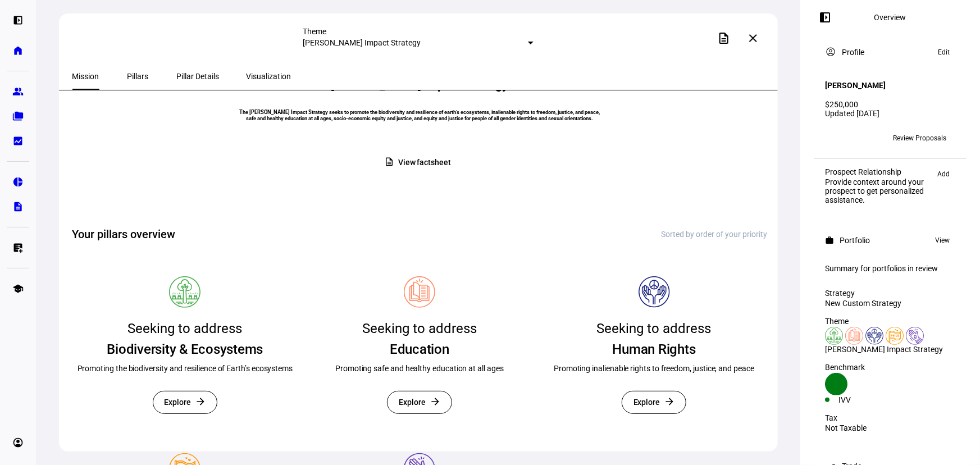 Image resolution: width=980 pixels, height=465 pixels. I want to click on mat-icon: left_panel_open, so click(825, 17).